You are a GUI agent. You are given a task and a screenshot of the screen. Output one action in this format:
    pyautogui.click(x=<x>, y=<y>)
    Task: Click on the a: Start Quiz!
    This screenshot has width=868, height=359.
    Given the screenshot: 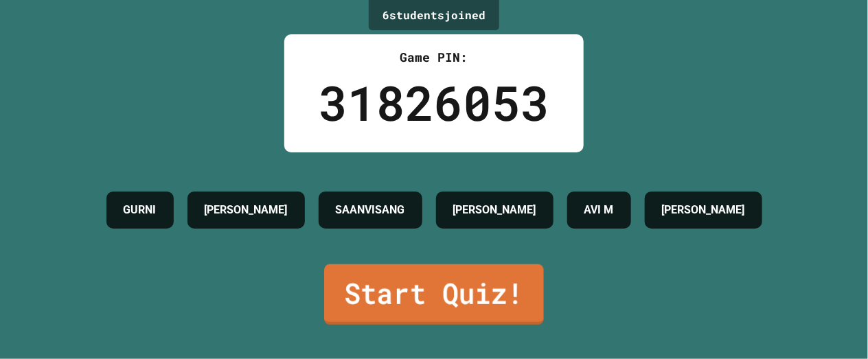 What is the action you would take?
    pyautogui.click(x=434, y=294)
    